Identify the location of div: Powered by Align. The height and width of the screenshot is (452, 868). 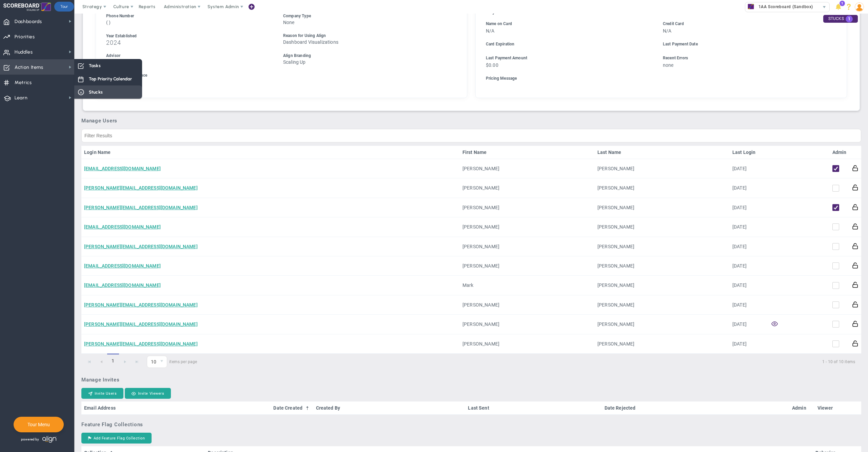
(49, 439).